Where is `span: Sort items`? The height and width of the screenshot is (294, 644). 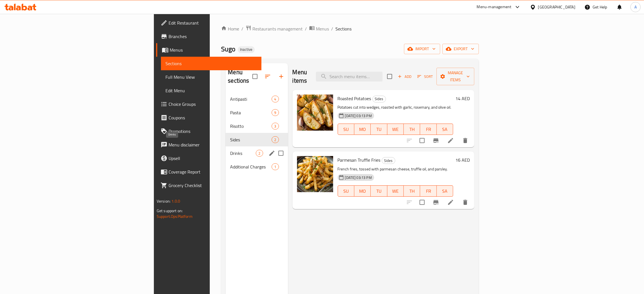
span: Sort items is located at coordinates (425, 76).